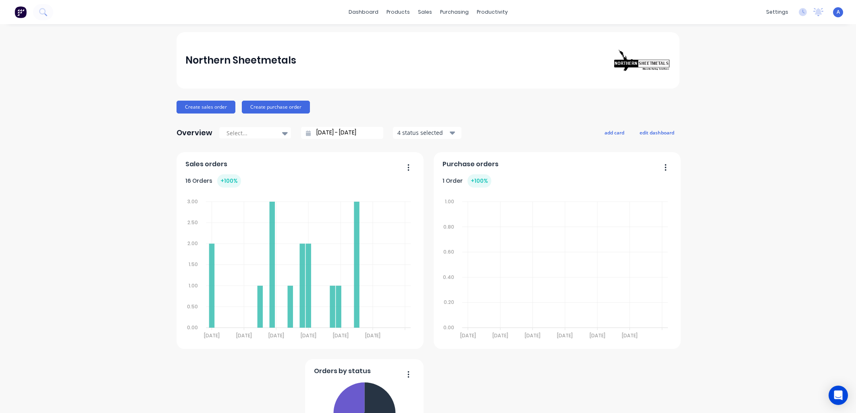 The width and height of the screenshot is (856, 413). What do you see at coordinates (657, 133) in the screenshot?
I see `button: edit dashboard` at bounding box center [657, 133].